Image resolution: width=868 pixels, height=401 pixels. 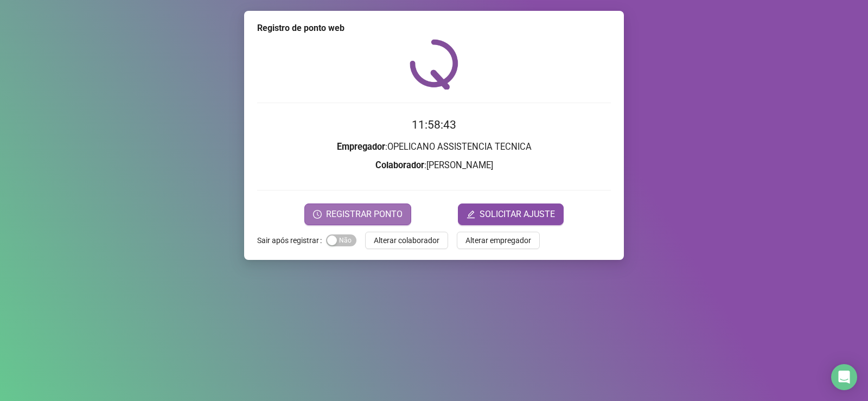 I want to click on div: Open Intercom Messenger, so click(x=844, y=377).